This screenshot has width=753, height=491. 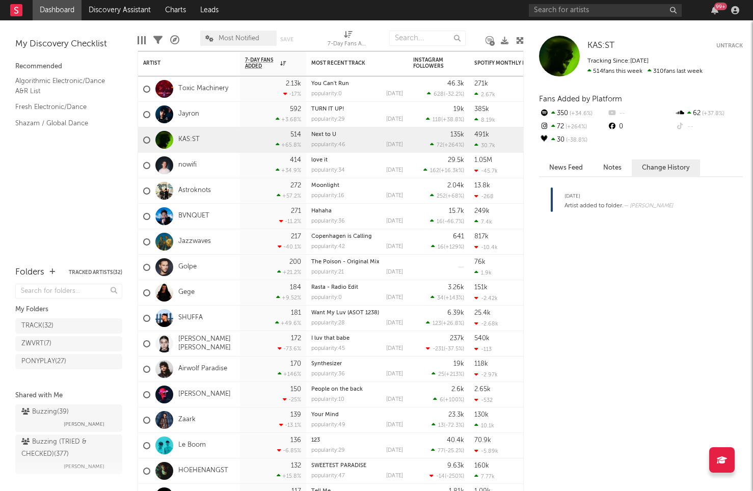 I want to click on span: 13, so click(x=441, y=425).